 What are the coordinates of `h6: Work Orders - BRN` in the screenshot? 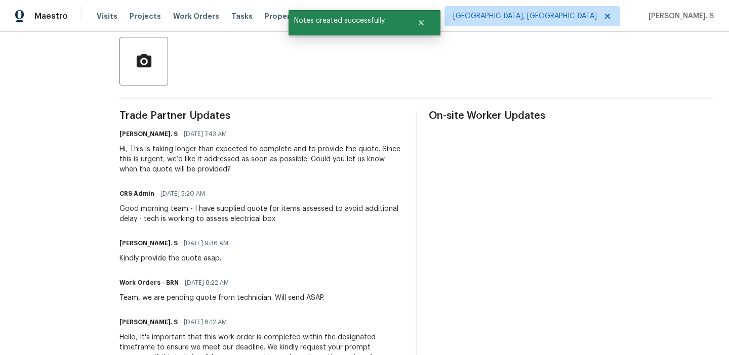 It's located at (149, 283).